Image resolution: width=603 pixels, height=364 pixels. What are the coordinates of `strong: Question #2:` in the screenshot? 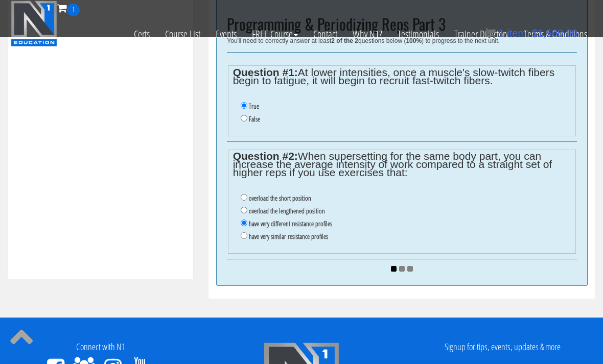 It's located at (265, 156).